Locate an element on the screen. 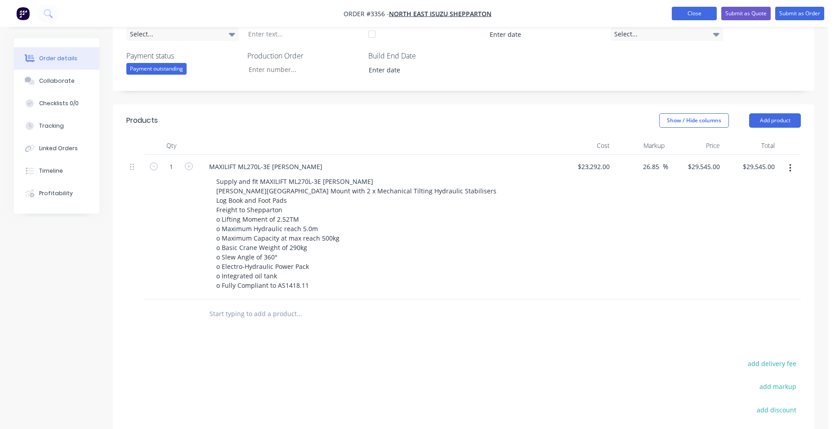 The image size is (835, 429). button: Close is located at coordinates (694, 13).